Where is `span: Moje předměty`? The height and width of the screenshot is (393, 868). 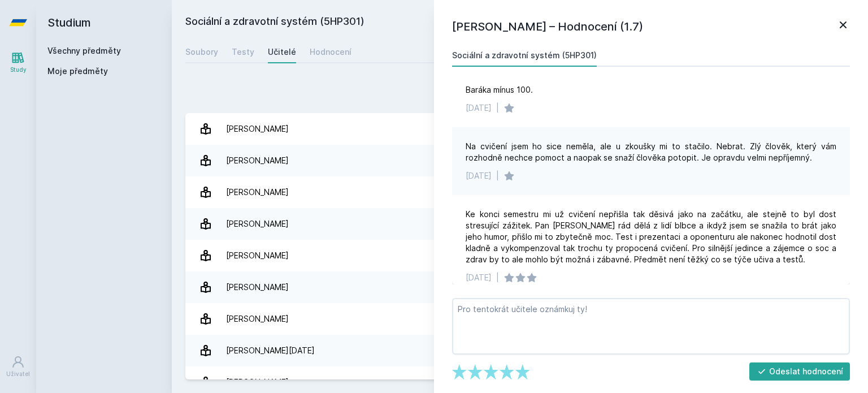
span: Moje předměty is located at coordinates (78, 71).